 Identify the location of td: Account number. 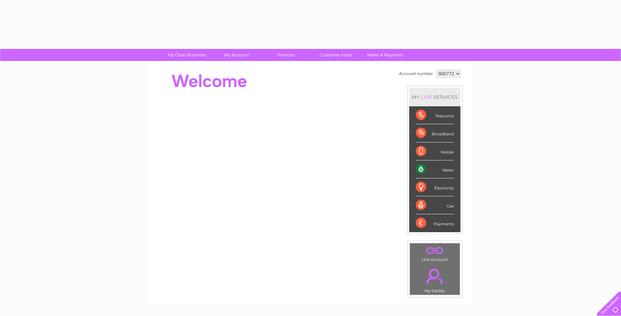
(416, 74).